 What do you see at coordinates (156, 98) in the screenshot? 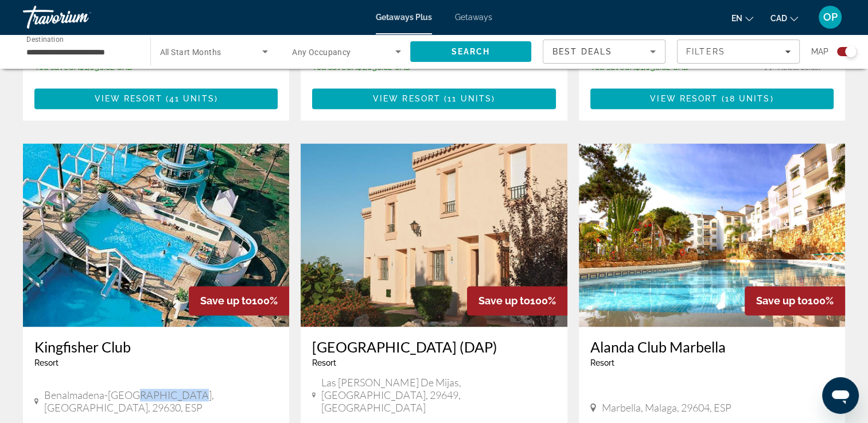
I see `button: View Resort(41 units)` at bounding box center [156, 98].